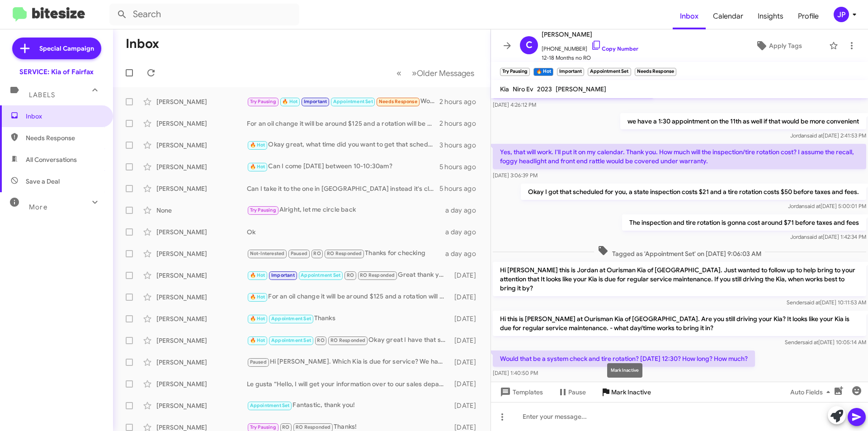  I want to click on button: JP, so click(841, 15).